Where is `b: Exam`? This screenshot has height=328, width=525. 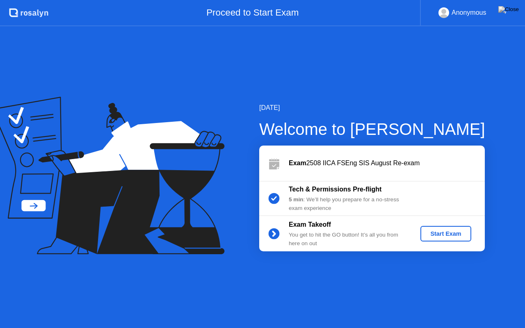 b: Exam is located at coordinates (298, 163).